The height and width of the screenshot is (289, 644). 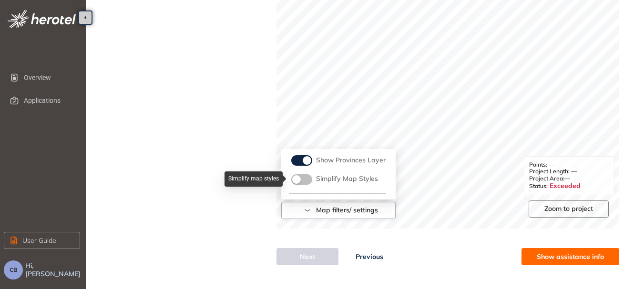 I want to click on button: Previous, so click(x=369, y=257).